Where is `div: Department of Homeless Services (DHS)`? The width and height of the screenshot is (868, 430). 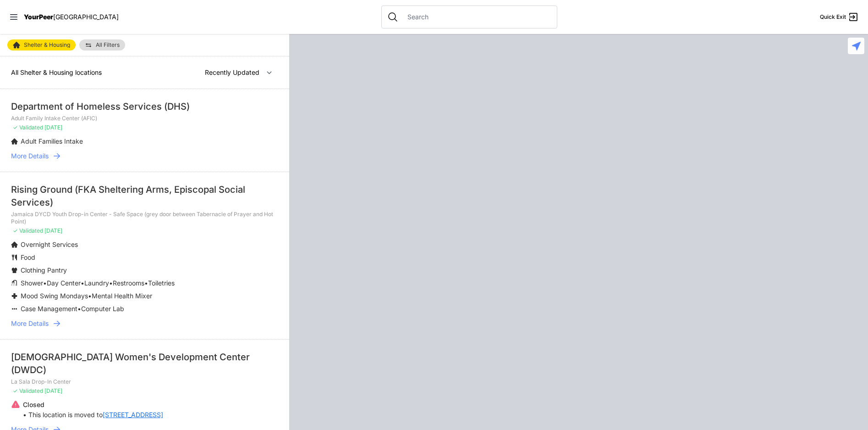
div: Department of Homeless Services (DHS) is located at coordinates (145, 107).